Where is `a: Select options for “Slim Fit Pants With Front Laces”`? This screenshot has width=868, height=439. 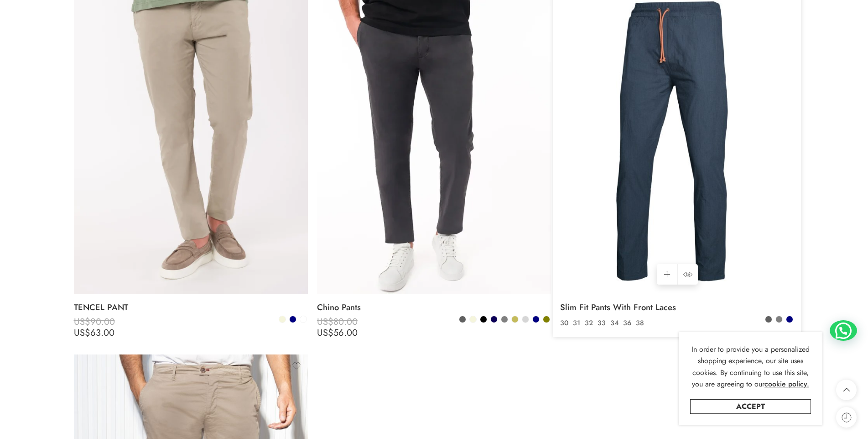 a: Select options for “Slim Fit Pants With Front Laces” is located at coordinates (667, 274).